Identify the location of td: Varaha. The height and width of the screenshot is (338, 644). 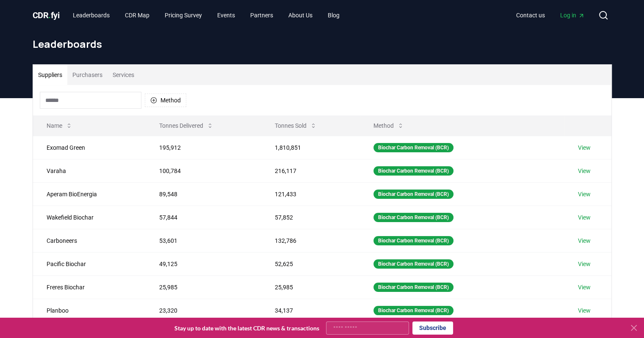
(89, 171).